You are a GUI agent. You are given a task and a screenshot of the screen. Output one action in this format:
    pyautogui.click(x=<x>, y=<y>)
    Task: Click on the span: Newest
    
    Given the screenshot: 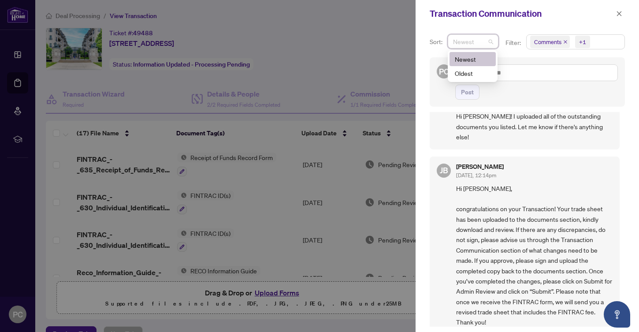 What is the action you would take?
    pyautogui.click(x=473, y=41)
    